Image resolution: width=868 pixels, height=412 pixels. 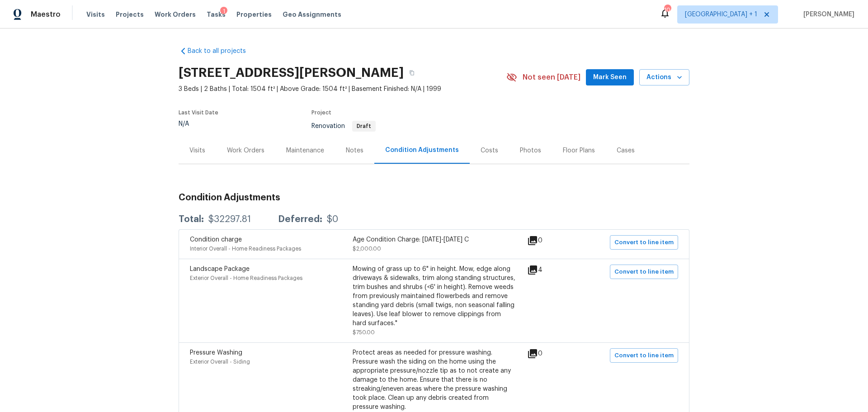 What do you see at coordinates (305, 150) in the screenshot?
I see `div: Maintenance` at bounding box center [305, 150].